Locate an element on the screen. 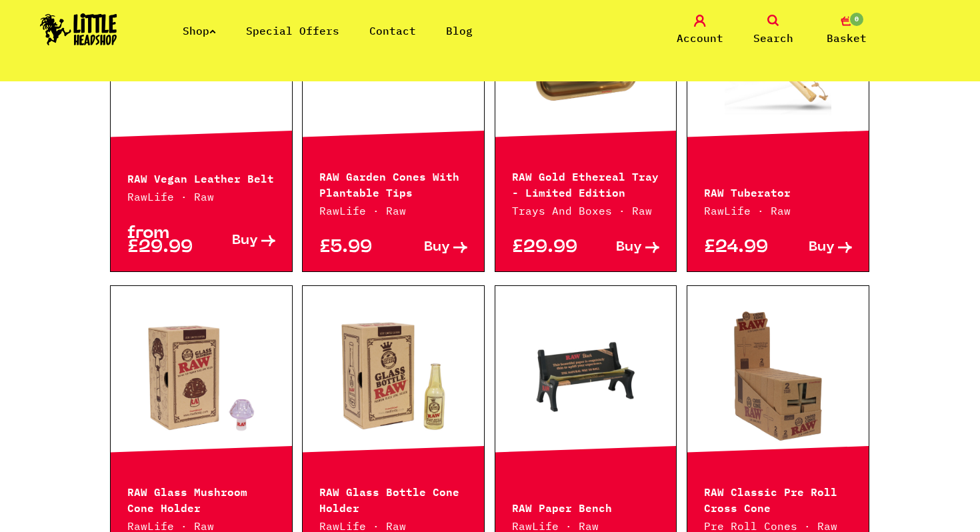 Image resolution: width=980 pixels, height=532 pixels. a: 0 Basket is located at coordinates (846, 30).